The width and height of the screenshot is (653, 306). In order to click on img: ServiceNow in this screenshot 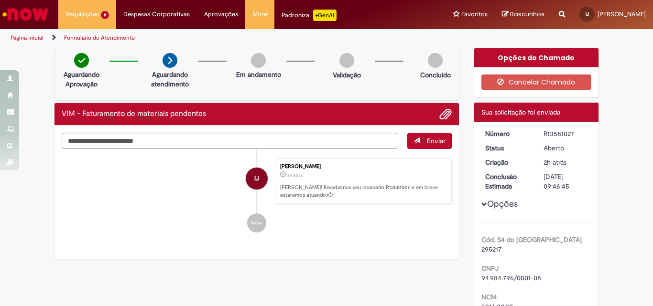, I will do `click(25, 14)`.